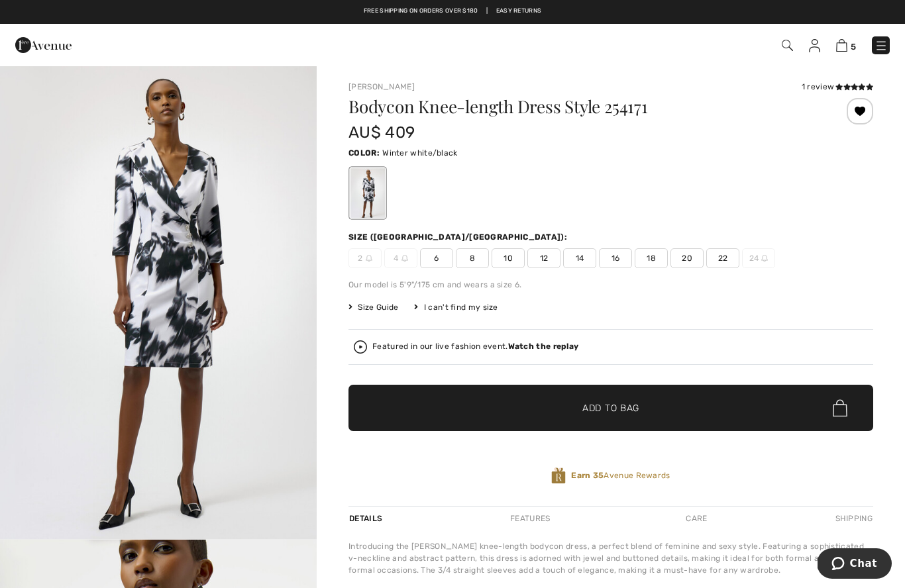  I want to click on img: My Info, so click(814, 45).